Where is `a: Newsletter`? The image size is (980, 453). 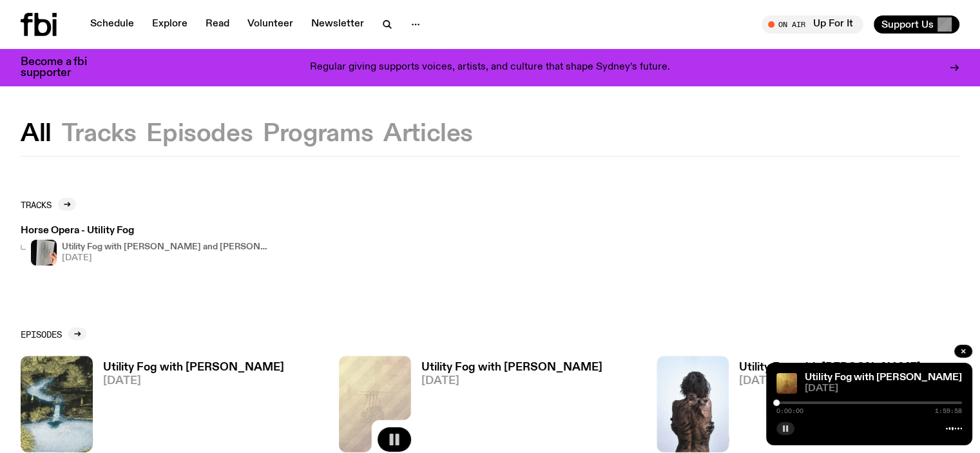 a: Newsletter is located at coordinates (337, 25).